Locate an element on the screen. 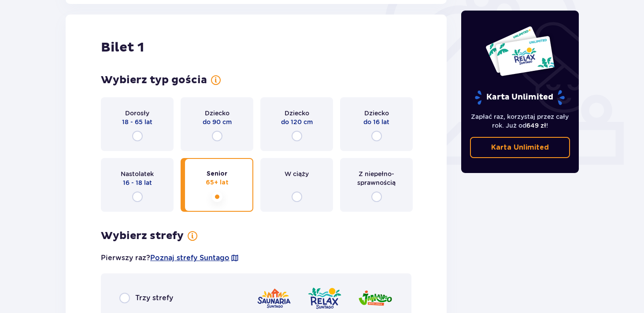 This screenshot has height=313, width=644. span: Poznaj strefy Suntago is located at coordinates (190, 258).